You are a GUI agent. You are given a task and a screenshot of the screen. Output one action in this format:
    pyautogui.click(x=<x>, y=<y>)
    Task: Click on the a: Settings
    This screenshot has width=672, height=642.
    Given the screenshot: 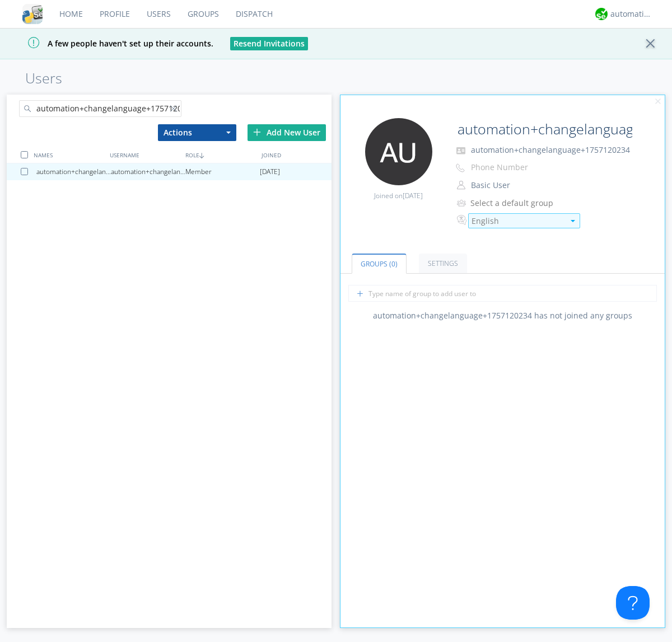 What is the action you would take?
    pyautogui.click(x=443, y=263)
    